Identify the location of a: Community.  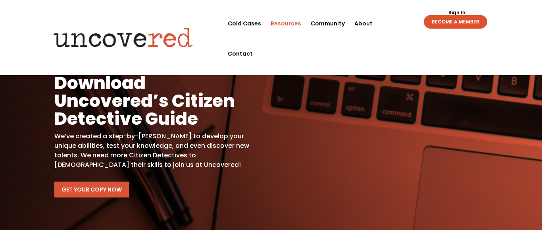
(328, 23).